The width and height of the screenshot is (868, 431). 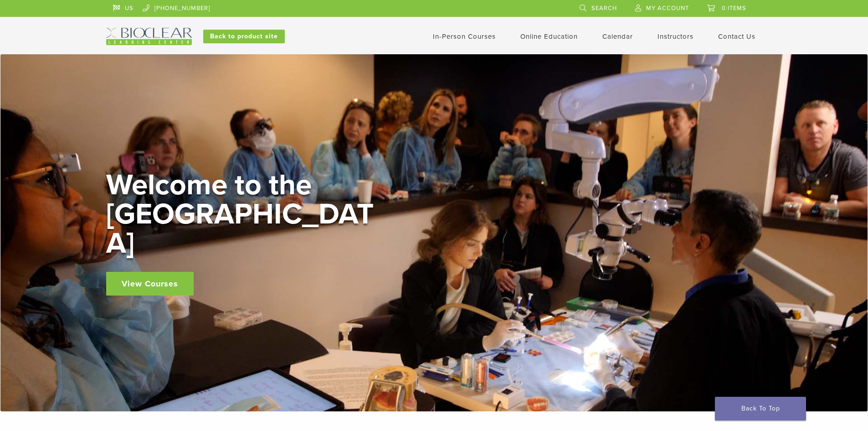 What do you see at coordinates (737, 36) in the screenshot?
I see `a: Contact Us` at bounding box center [737, 36].